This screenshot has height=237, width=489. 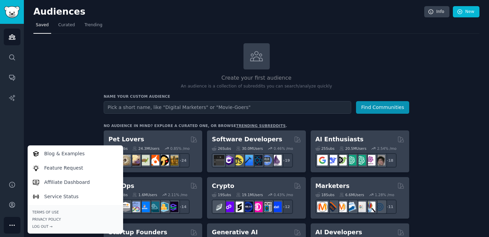 I want to click on h2: Software Developers, so click(x=247, y=139).